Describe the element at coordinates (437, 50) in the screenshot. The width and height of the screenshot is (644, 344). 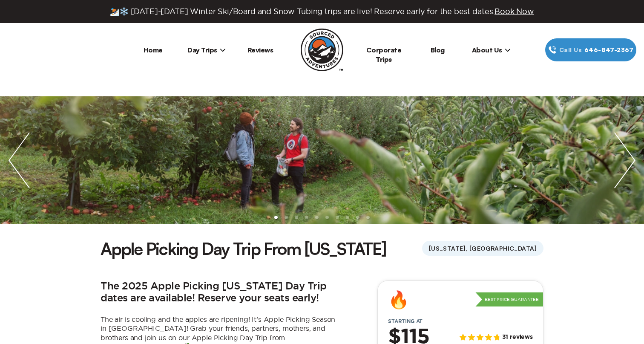
I see `a: Blog` at that location.